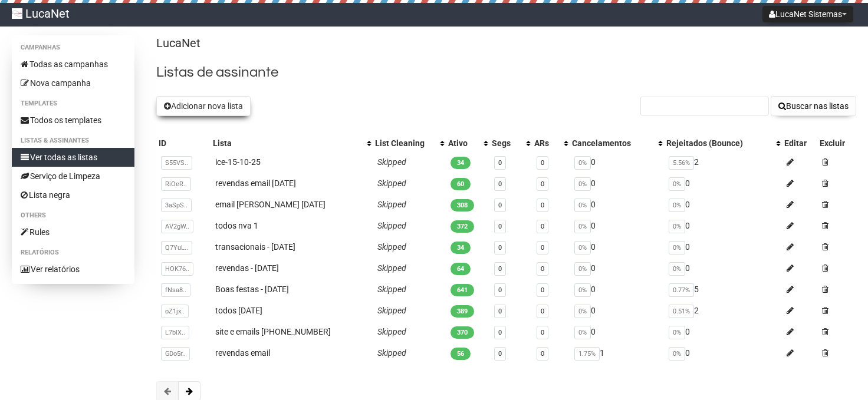  I want to click on th: Excluir: No sort applied, sorting is disabled, so click(836, 143).